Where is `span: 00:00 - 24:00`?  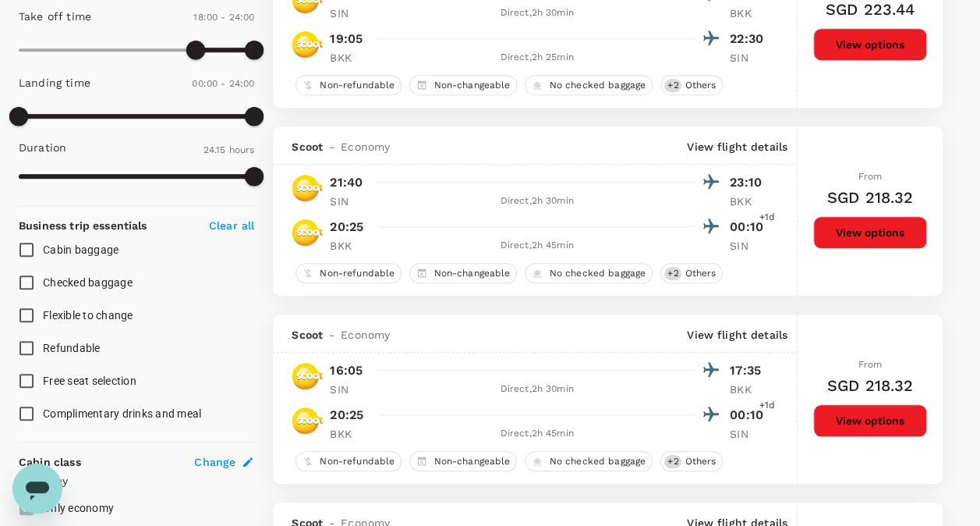 span: 00:00 - 24:00 is located at coordinates (223, 83).